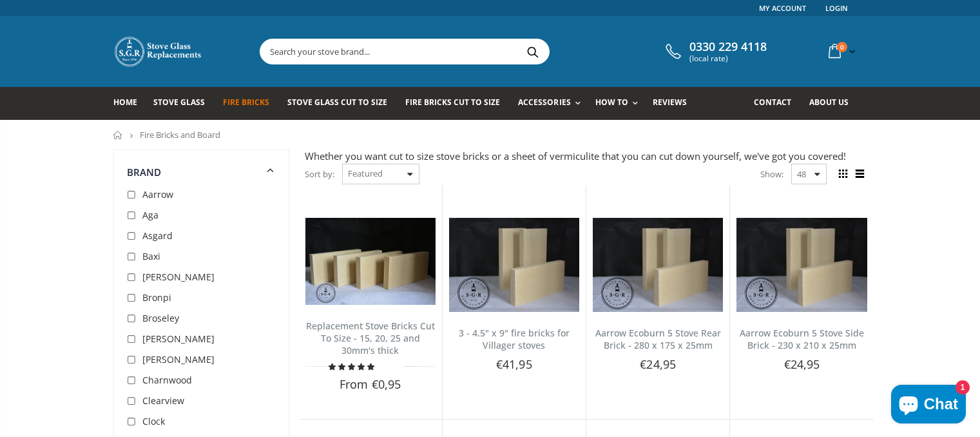 The width and height of the screenshot is (980, 437). Describe the element at coordinates (353, 366) in the screenshot. I see `span: 4.78 stars` at that location.